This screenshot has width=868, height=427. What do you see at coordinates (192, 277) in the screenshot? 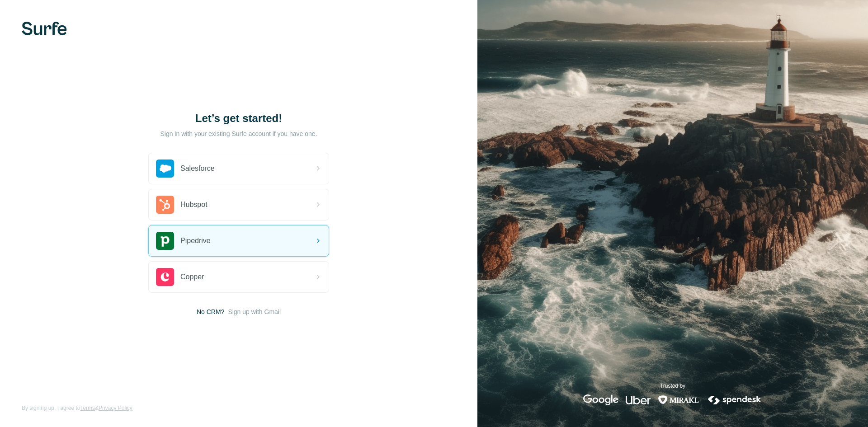
I see `span: Copper` at bounding box center [192, 277].